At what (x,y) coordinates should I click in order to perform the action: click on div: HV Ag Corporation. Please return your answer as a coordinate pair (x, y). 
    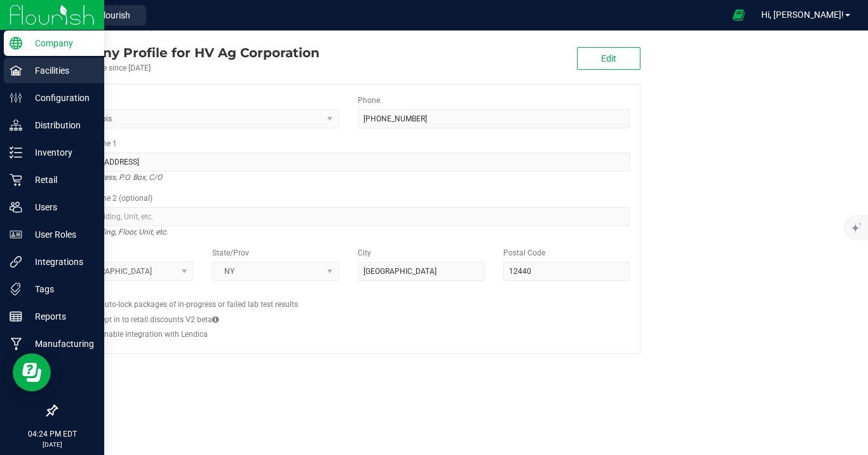
    Looking at the image, I should click on (188, 53).